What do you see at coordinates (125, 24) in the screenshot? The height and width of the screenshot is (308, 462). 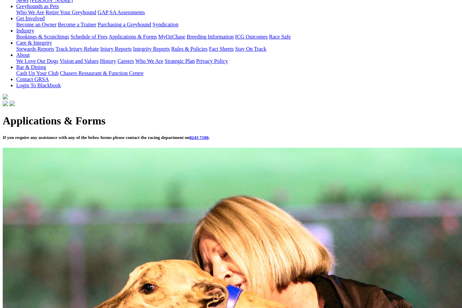 I see `a: Purchasing a Greyhound` at bounding box center [125, 24].